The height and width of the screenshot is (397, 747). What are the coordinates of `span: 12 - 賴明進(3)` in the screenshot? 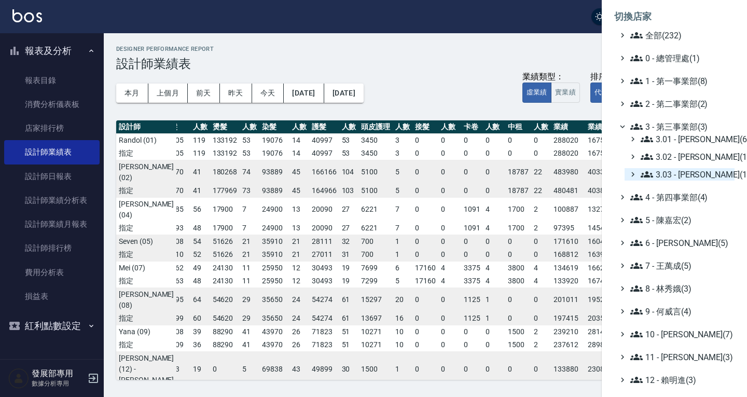 It's located at (680, 380).